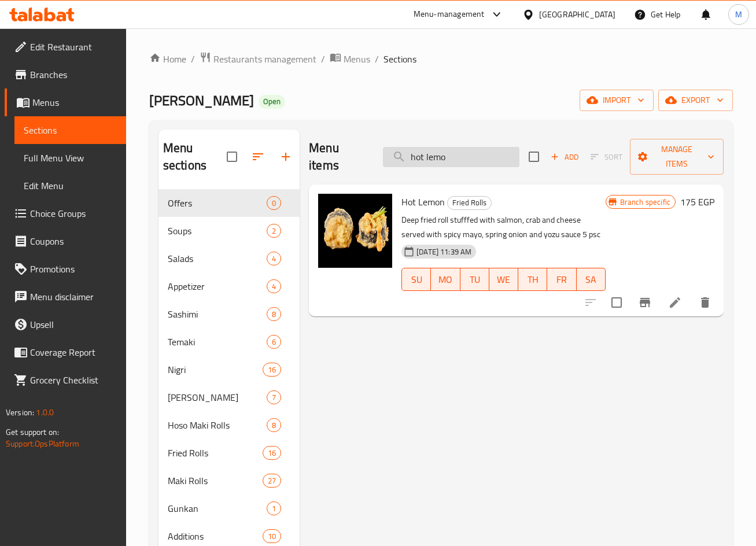 The image size is (756, 546). Describe the element at coordinates (217, 314) in the screenshot. I see `div: Sashimi` at that location.